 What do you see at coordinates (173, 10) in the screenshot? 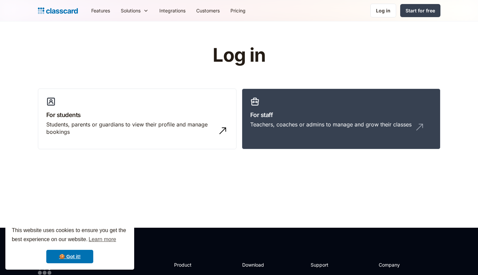
I see `a: Integrations` at bounding box center [173, 10].